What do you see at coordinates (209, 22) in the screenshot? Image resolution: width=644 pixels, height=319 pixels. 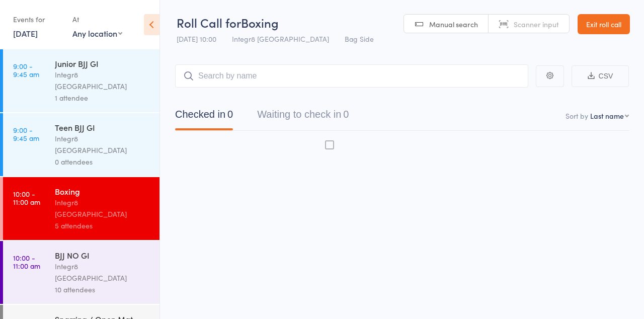 I see `span: Roll Call for` at bounding box center [209, 22].